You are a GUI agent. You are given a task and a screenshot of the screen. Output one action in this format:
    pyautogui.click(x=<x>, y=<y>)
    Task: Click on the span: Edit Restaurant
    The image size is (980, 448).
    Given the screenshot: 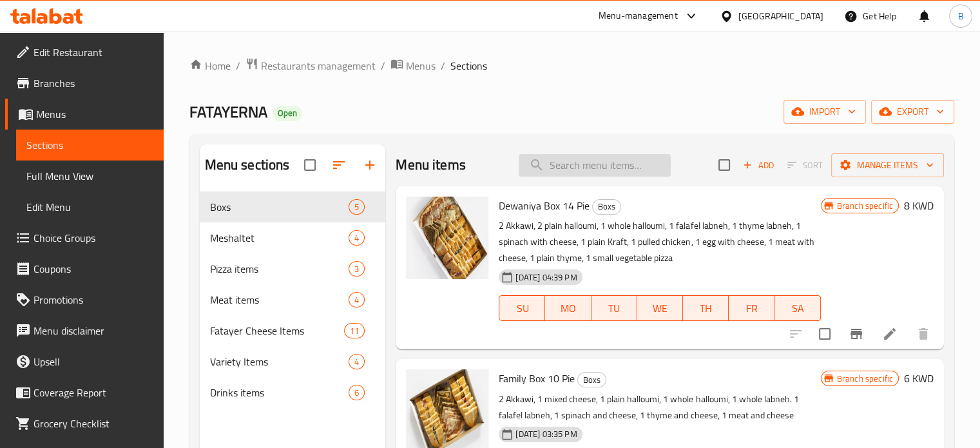 What is the action you would take?
    pyautogui.click(x=93, y=52)
    